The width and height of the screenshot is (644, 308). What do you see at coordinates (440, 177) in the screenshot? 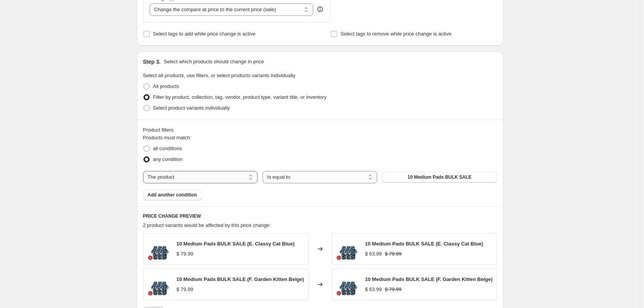
I see `button: 10 Medium Pads BULK SALE` at bounding box center [440, 177].